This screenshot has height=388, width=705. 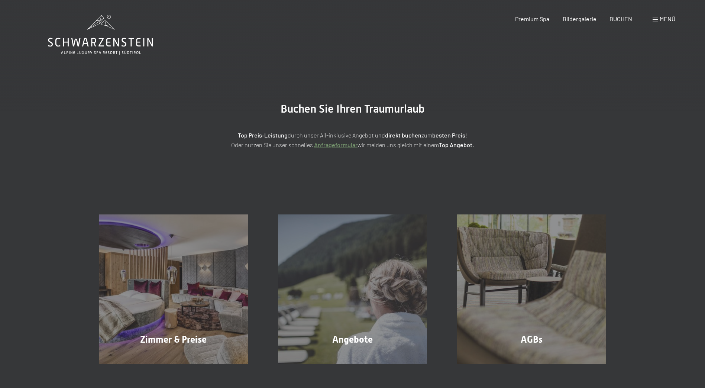 What do you see at coordinates (621, 19) in the screenshot?
I see `a: BUCHEN` at bounding box center [621, 19].